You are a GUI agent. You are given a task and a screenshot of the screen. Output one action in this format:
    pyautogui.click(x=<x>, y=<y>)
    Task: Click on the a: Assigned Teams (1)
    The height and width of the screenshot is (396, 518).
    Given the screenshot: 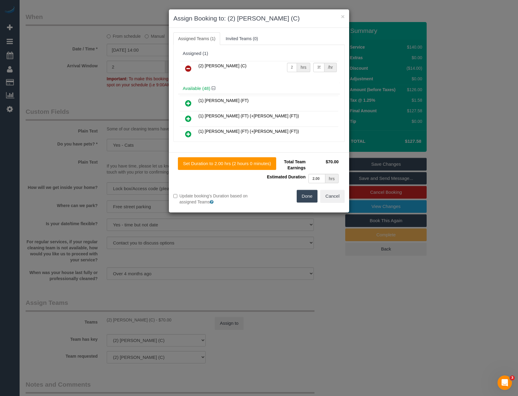 What is the action you would take?
    pyautogui.click(x=197, y=39)
    